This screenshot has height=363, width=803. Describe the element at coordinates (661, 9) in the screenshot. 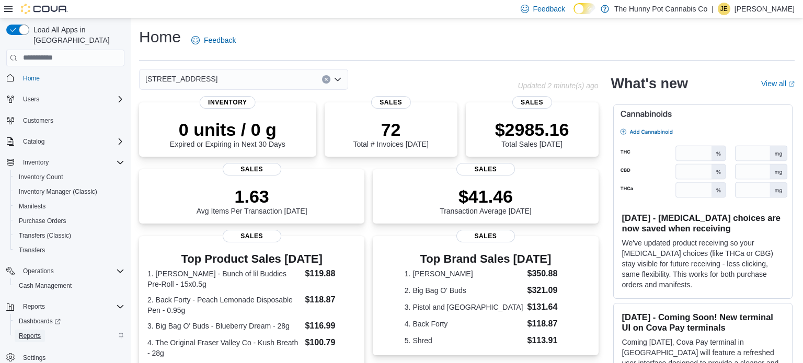

I see `p: The Hunny Pot Cannabis Co` at that location.